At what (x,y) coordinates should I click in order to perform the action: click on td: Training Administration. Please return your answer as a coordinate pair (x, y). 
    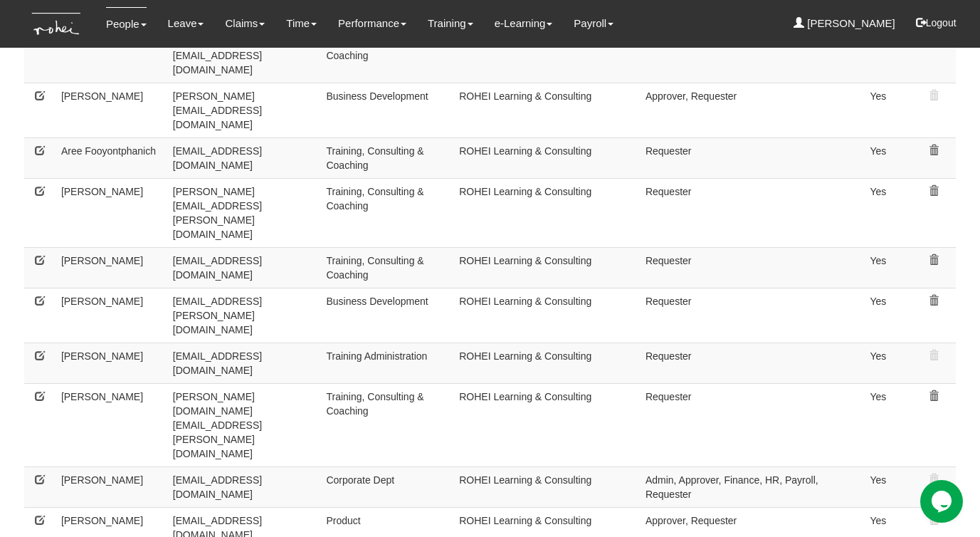
    Looking at the image, I should click on (386, 363).